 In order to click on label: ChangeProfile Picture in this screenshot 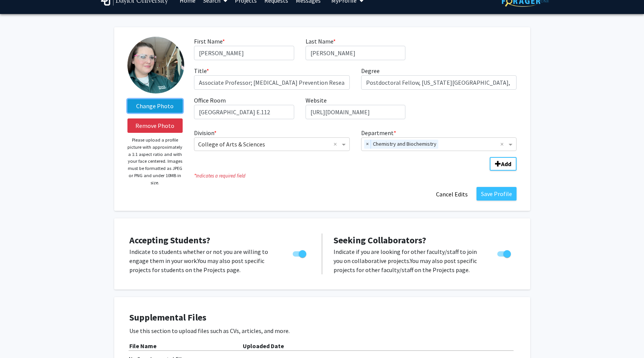, I will do `click(155, 106)`.